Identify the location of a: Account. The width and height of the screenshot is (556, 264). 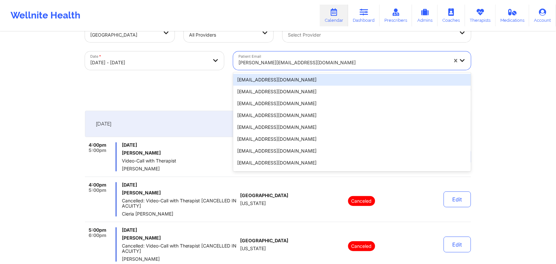
(542, 15).